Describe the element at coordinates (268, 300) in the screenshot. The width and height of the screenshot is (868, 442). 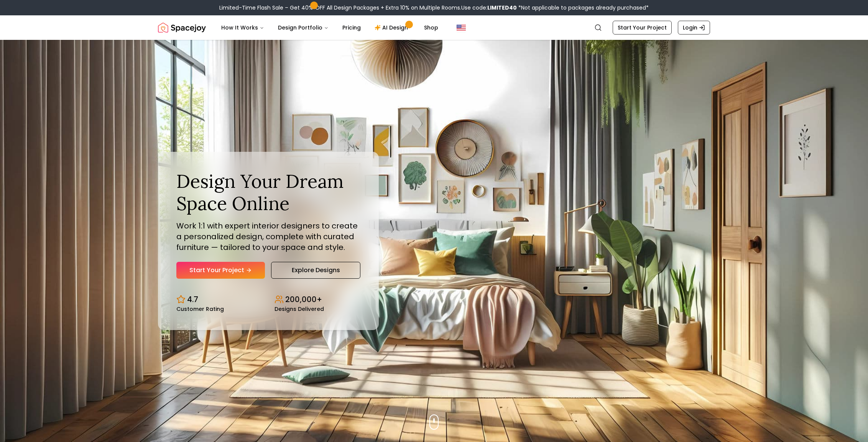
I see `div: Design stats` at that location.